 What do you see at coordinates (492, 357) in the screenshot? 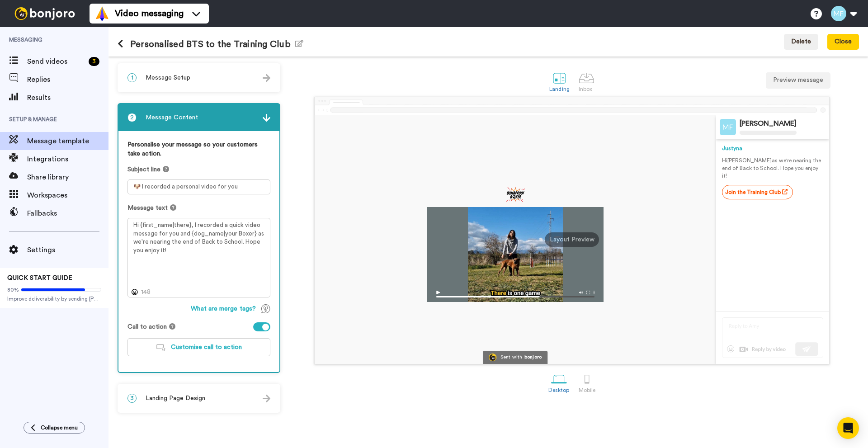
I see `img: Bonjoro Logo` at bounding box center [492, 357].